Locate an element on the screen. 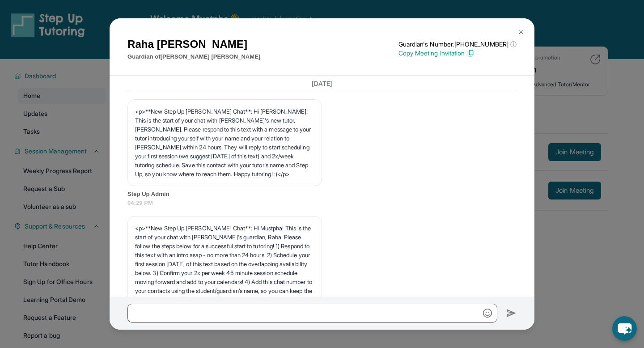 The height and width of the screenshot is (348, 644). p: Copy Meeting Invitation is located at coordinates (457, 53).